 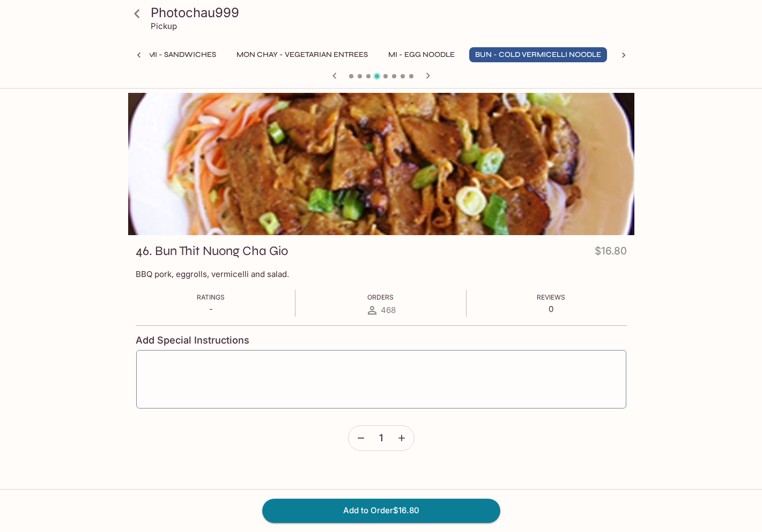 What do you see at coordinates (382, 511) in the screenshot?
I see `button: Add to Order$16.80` at bounding box center [382, 511].